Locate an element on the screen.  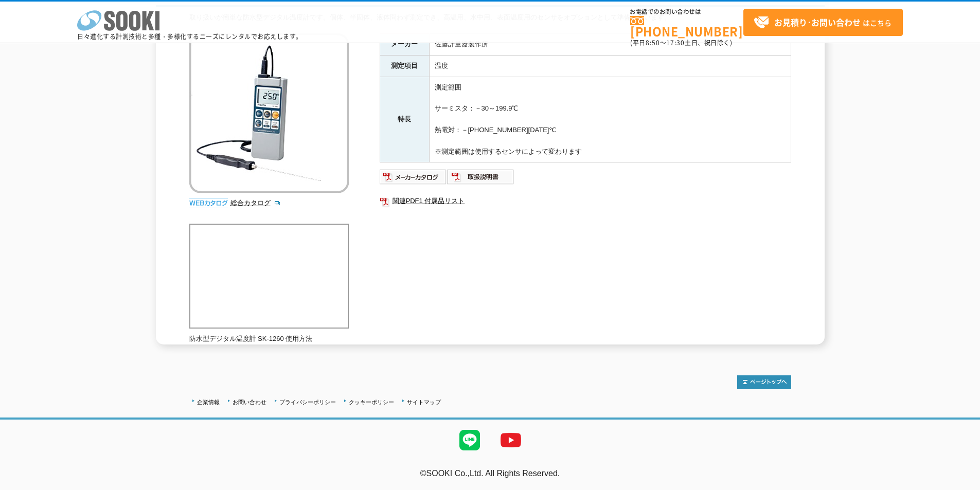
img: webカタログ is located at coordinates (208, 203).